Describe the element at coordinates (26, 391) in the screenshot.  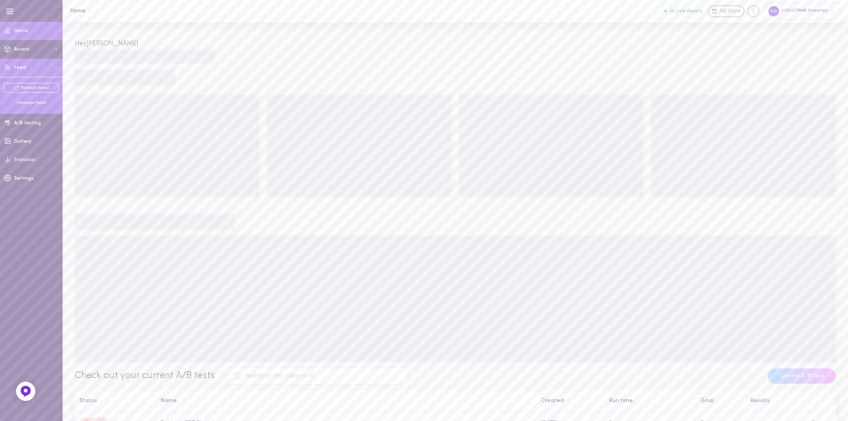
I see `img: Feedback Button` at that location.